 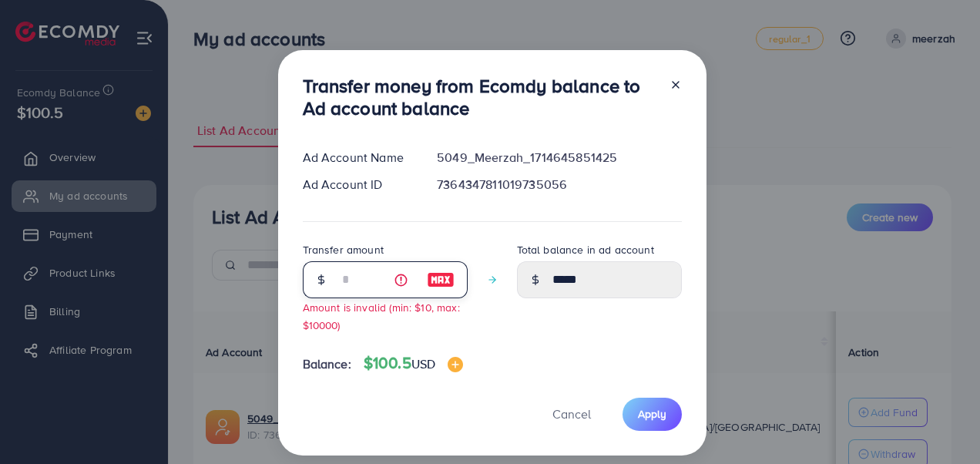 I want to click on h3: Transfer money from Ecomdy balance to Ad account balance, so click(x=480, y=97).